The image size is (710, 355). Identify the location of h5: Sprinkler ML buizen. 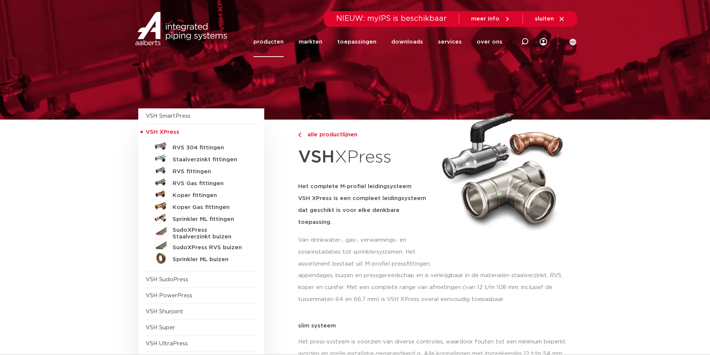
(210, 260).